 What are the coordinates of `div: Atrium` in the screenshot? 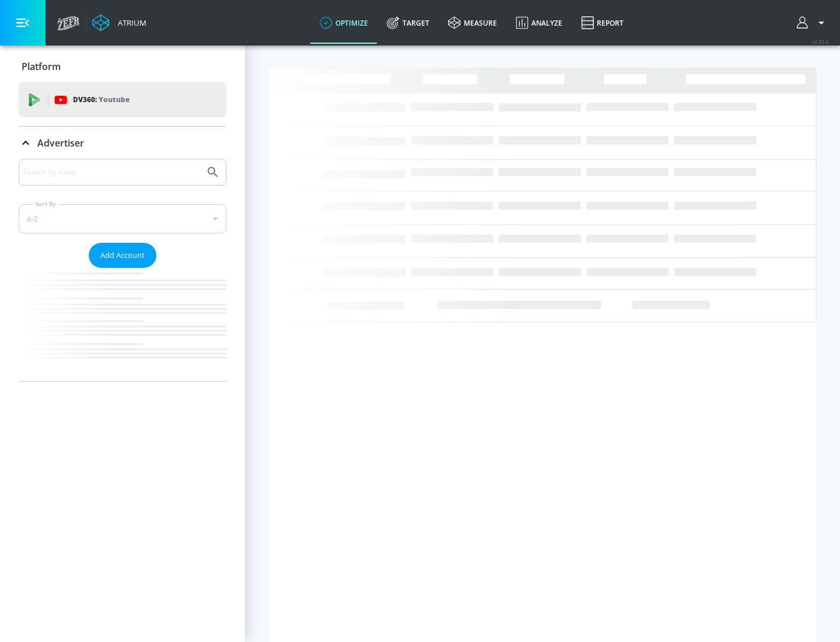 It's located at (129, 23).